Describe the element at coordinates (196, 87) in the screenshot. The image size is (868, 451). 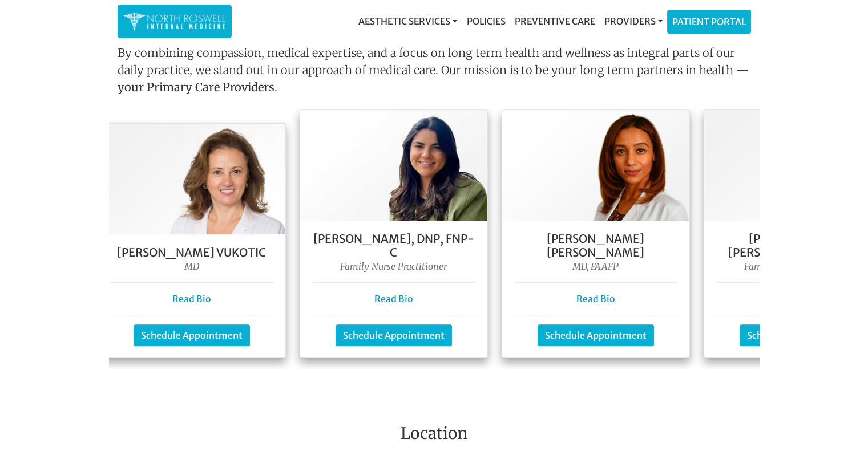
I see `strong: your Primary Care Providers` at that location.